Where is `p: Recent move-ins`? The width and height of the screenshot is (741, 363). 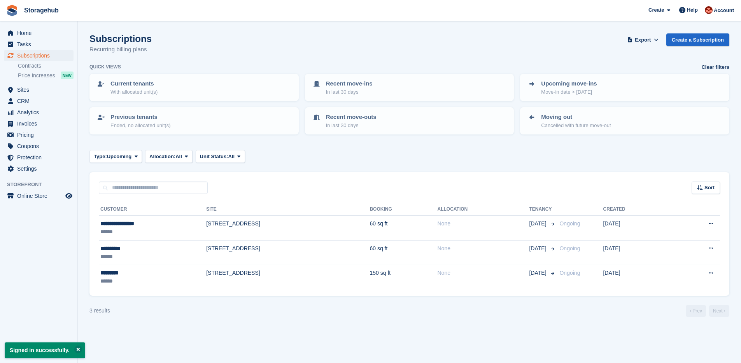 p: Recent move-ins is located at coordinates (349, 84).